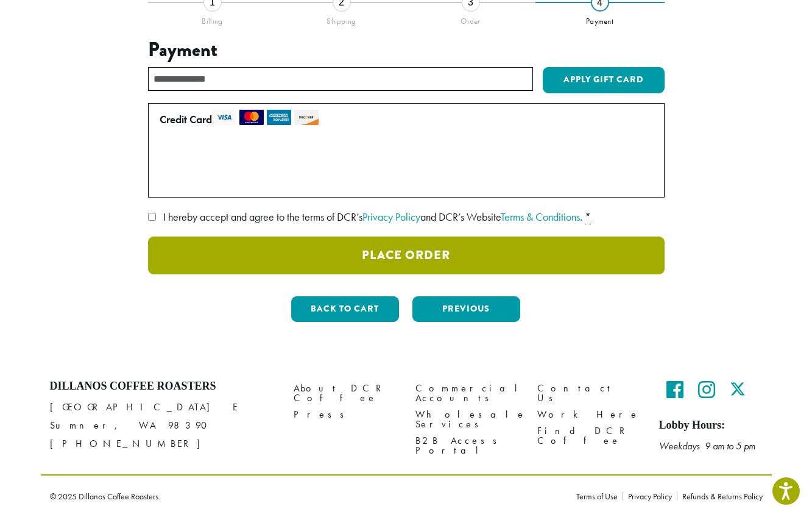 Image resolution: width=812 pixels, height=517 pixels. I want to click on button: Back to cart, so click(344, 309).